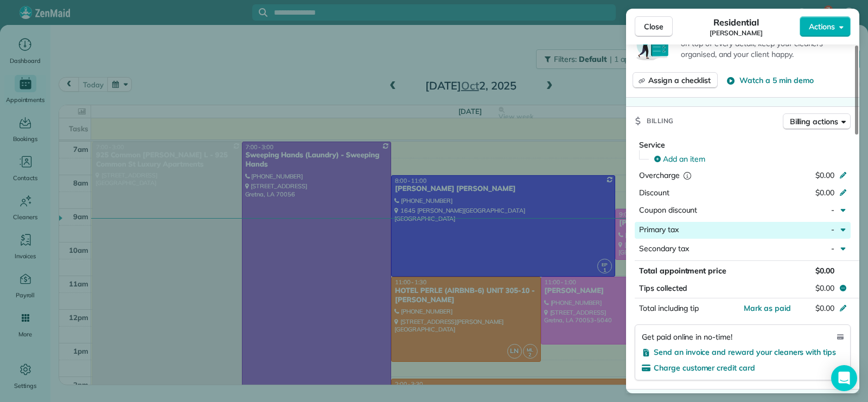 Image resolution: width=868 pixels, height=402 pixels. Describe the element at coordinates (767, 309) in the screenshot. I see `button: Mark as paid` at that location.